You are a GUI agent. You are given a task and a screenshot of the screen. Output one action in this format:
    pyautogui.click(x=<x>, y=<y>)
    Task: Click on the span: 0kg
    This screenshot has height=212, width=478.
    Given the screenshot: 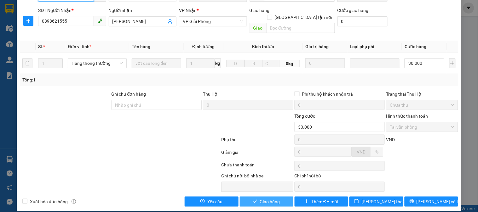 What is the action you would take?
    pyautogui.click(x=289, y=64)
    